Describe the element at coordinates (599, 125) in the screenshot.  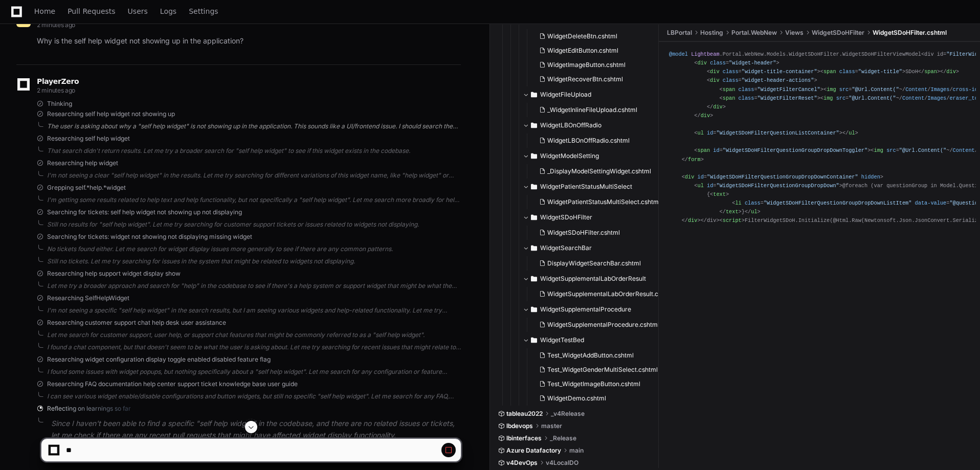
I see `button: WidgetLBOnOffRadio` at that location.